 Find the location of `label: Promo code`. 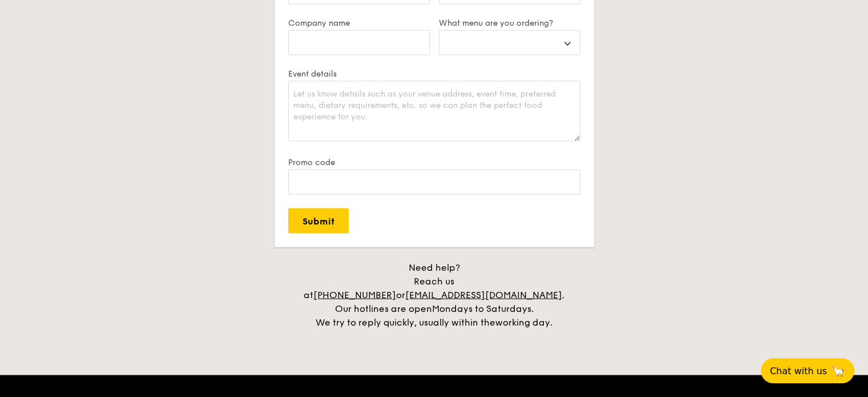

label: Promo code is located at coordinates (435, 162).